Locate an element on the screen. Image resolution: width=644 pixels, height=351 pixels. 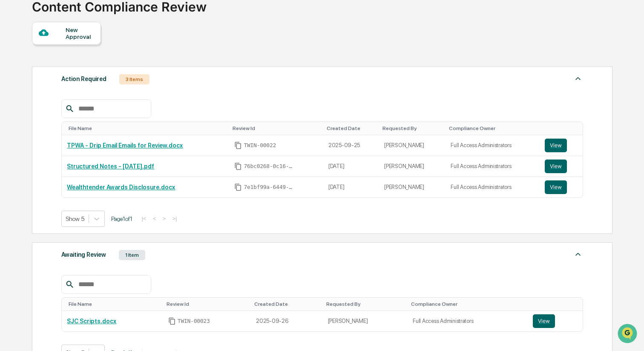
button: Open customer support is located at coordinates (10, 10).